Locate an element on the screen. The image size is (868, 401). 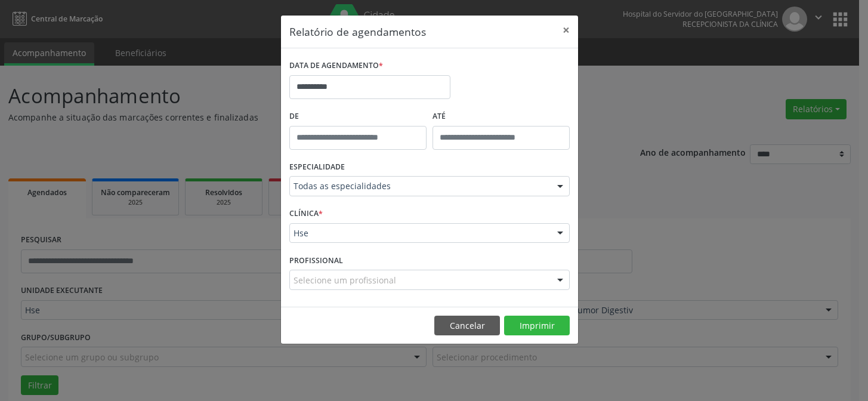
label: CLÍNICA is located at coordinates (306, 214).